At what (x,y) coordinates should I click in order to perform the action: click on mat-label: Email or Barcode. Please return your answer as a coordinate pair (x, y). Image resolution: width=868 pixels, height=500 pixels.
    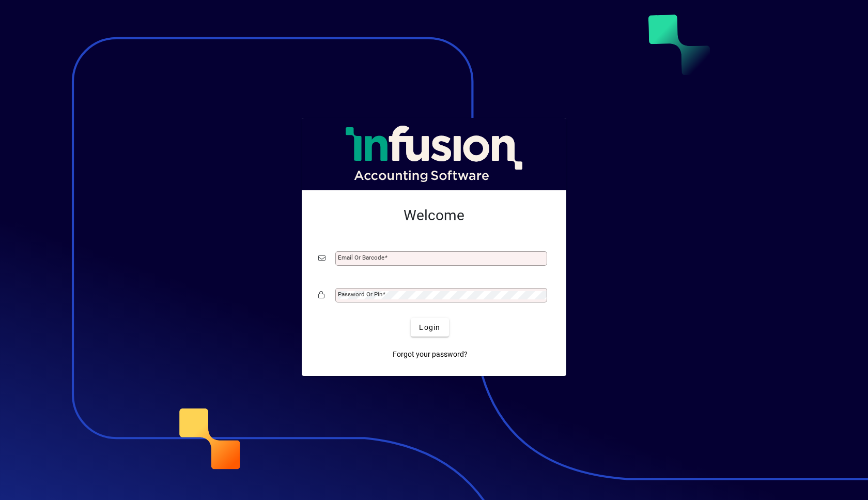
    Looking at the image, I should click on (361, 258).